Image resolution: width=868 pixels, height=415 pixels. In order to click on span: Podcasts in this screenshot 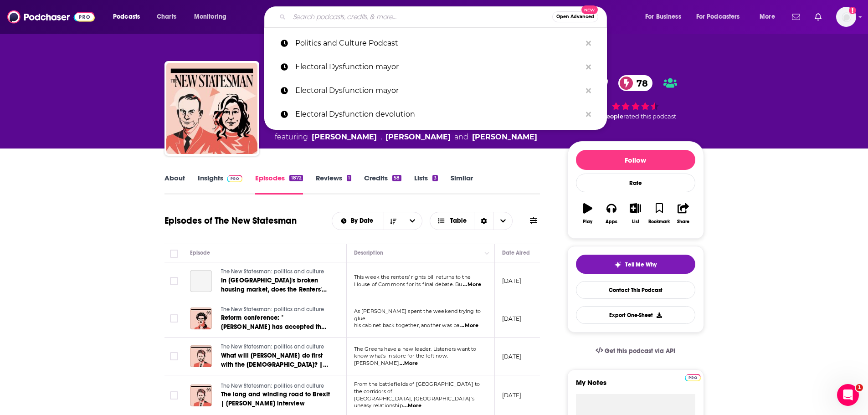, I will do `click(126, 17)`.